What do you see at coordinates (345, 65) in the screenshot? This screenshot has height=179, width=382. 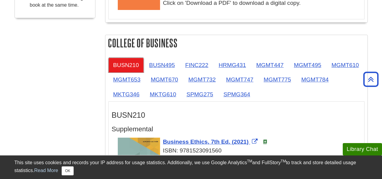 I see `a: MGMT610` at bounding box center [345, 65].